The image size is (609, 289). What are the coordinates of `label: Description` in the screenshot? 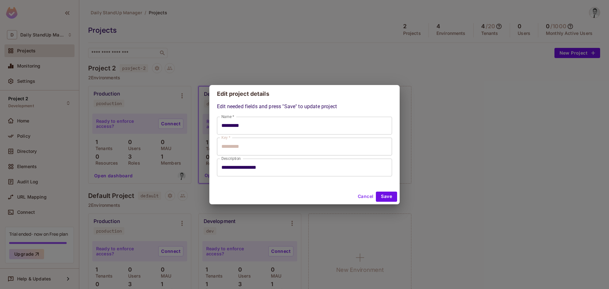 It's located at (231, 158).